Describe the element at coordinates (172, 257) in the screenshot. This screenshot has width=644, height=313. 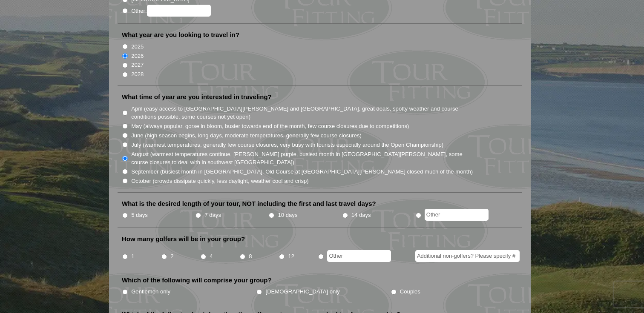
I see `label: 2` at that location.